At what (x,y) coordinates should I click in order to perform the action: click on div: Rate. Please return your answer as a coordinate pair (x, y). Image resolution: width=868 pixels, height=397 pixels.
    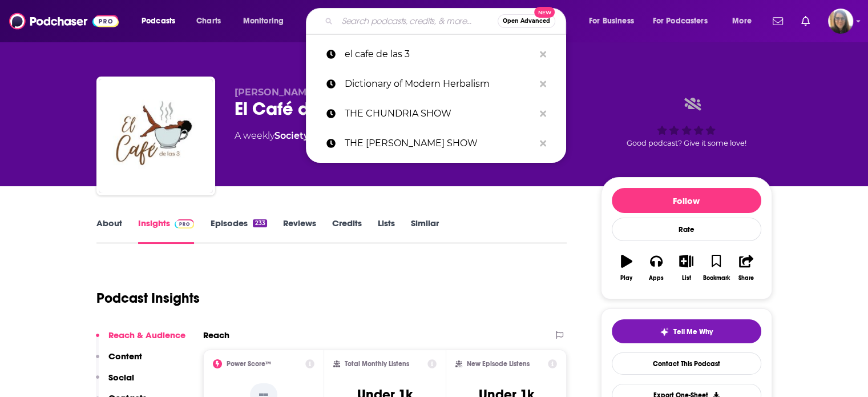
    Looking at the image, I should click on (687, 229).